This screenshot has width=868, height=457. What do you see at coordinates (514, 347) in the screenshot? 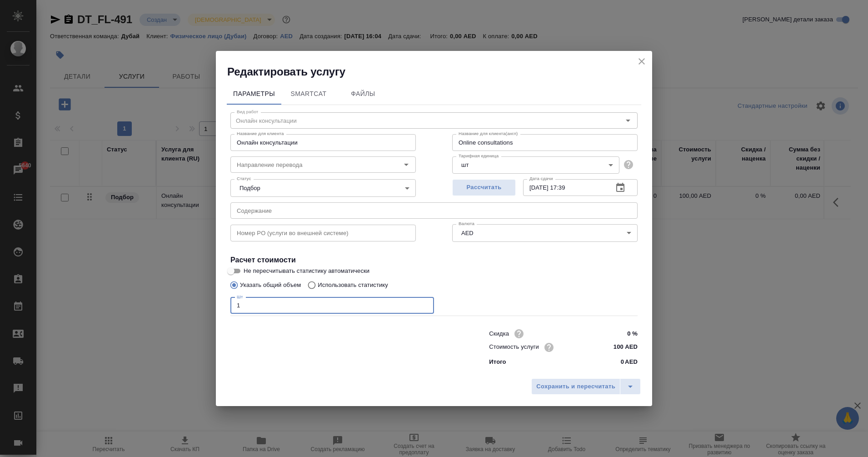
I see `p: Стоимость услуги` at bounding box center [514, 347].